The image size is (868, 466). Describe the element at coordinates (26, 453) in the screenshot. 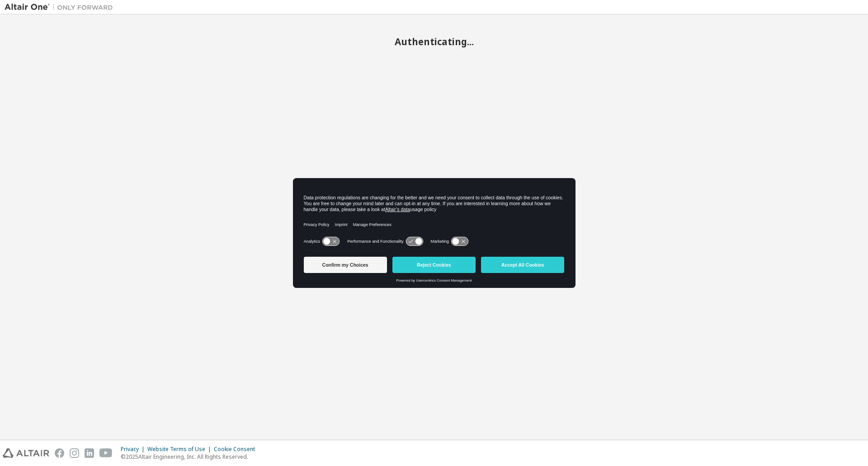

I see `img: altair_logo.svg` at that location.